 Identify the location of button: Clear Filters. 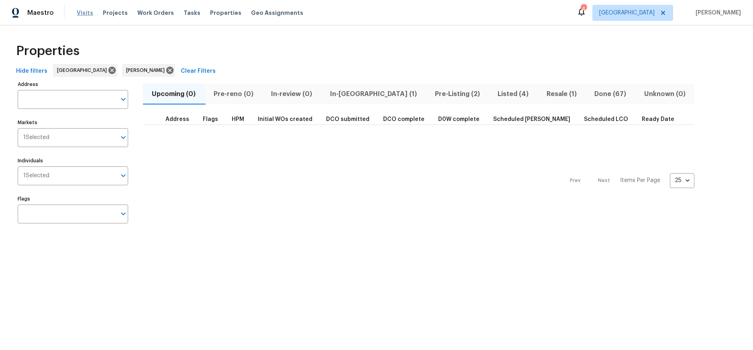
(198, 71).